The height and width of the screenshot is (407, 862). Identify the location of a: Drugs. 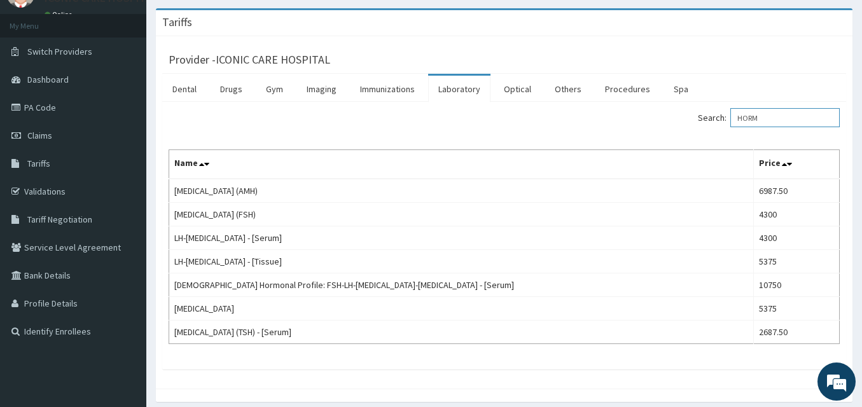
(231, 89).